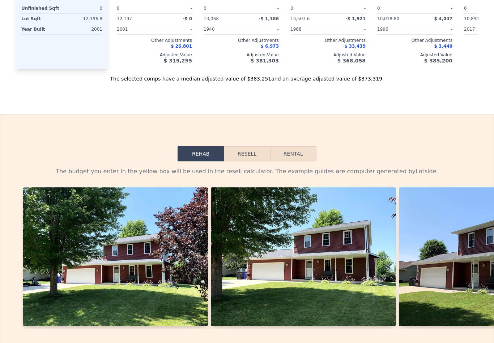 Image resolution: width=494 pixels, height=343 pixels. Describe the element at coordinates (355, 19) in the screenshot. I see `span: -$ 1,921` at that location.